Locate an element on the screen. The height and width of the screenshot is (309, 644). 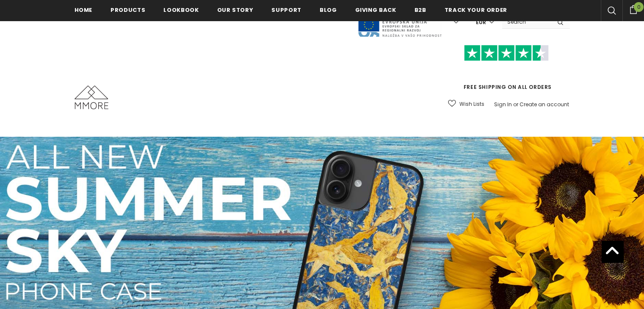
span: Blog is located at coordinates (328, 10).